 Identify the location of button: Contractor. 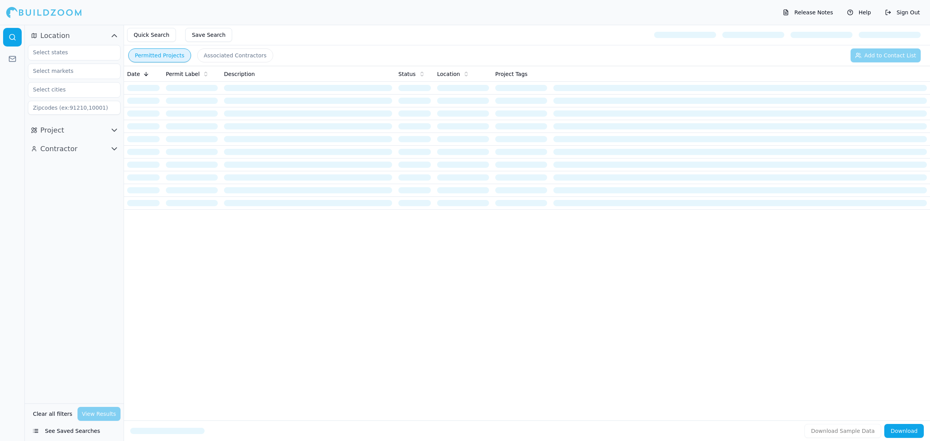
(74, 149).